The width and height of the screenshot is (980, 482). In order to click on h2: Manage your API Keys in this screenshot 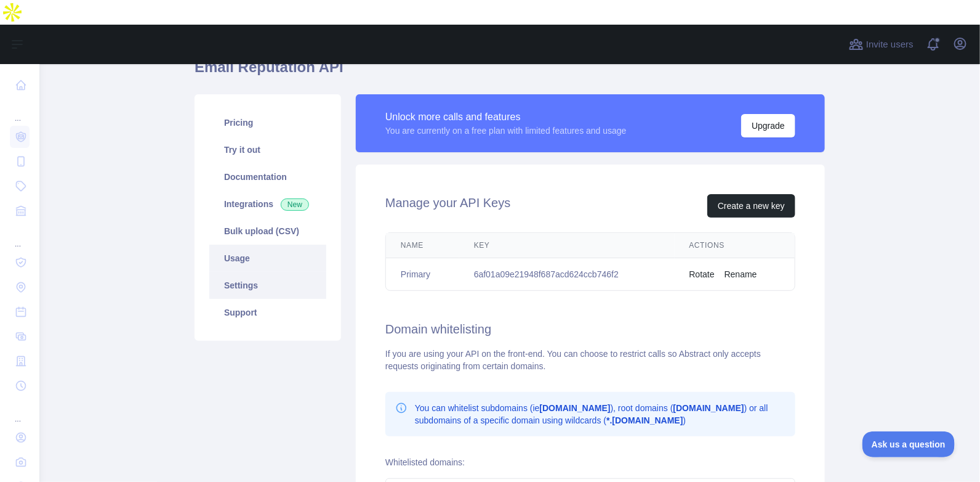, I will do `click(448, 206)`.